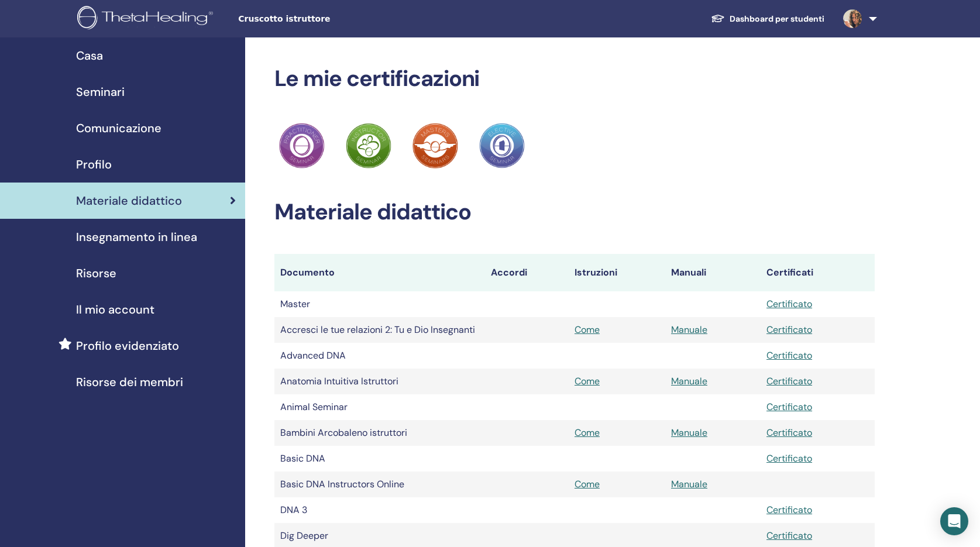  What do you see at coordinates (136, 237) in the screenshot?
I see `span: Insegnamento in linea` at bounding box center [136, 237].